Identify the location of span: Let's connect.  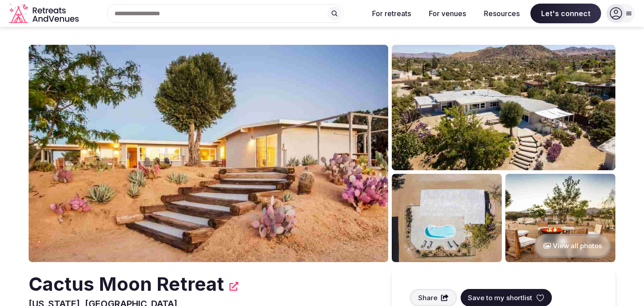
(566, 13).